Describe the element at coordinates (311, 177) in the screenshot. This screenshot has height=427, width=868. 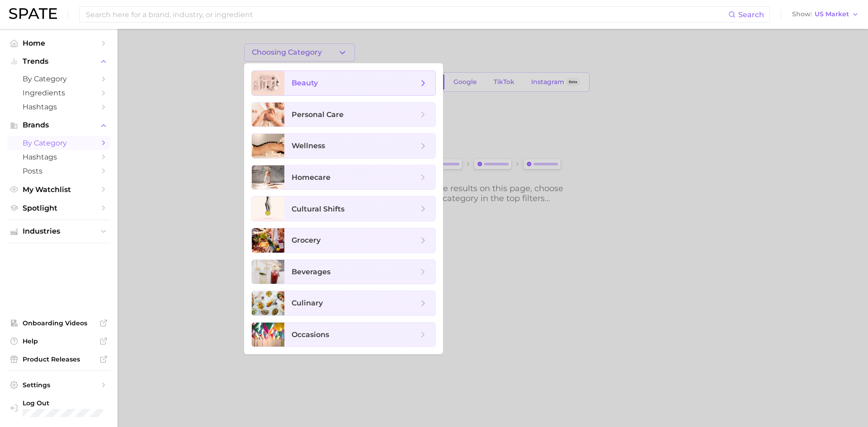
I see `span: homecare` at that location.